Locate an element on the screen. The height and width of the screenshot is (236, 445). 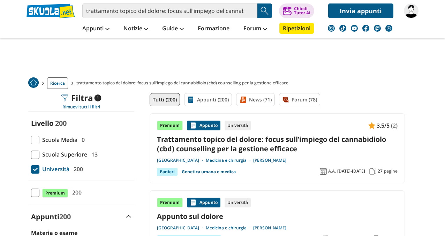
a: Genetica umana e medica is located at coordinates (208, 172).